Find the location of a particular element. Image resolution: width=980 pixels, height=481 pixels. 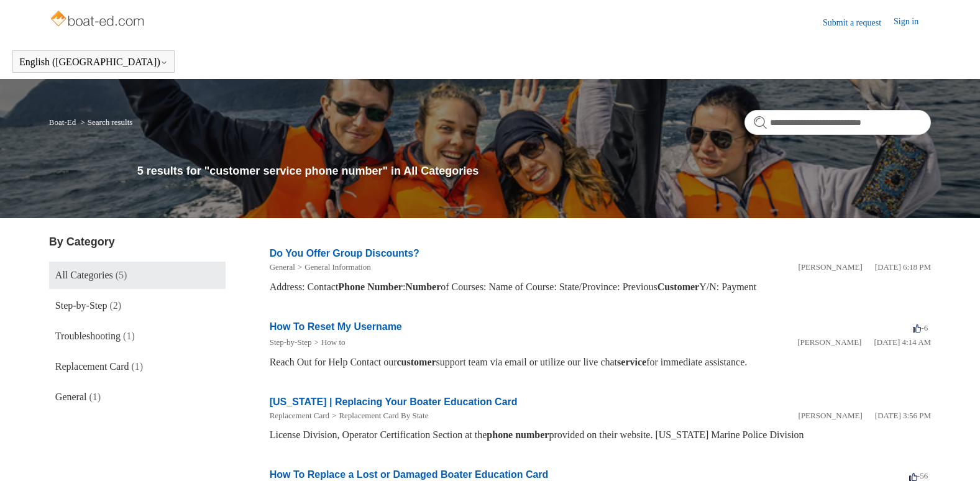

li: General Information is located at coordinates (333, 267).